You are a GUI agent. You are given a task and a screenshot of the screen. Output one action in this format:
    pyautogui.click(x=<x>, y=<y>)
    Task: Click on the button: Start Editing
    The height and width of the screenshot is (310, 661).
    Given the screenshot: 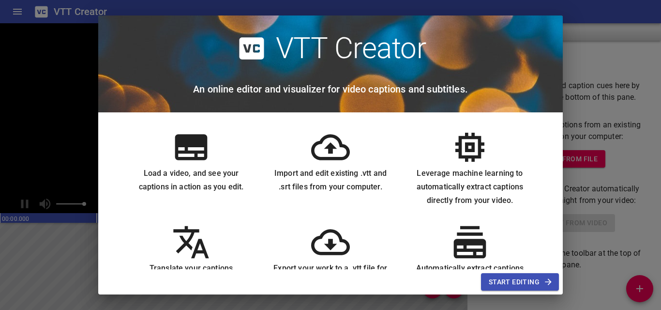 What is the action you would take?
    pyautogui.click(x=520, y=282)
    